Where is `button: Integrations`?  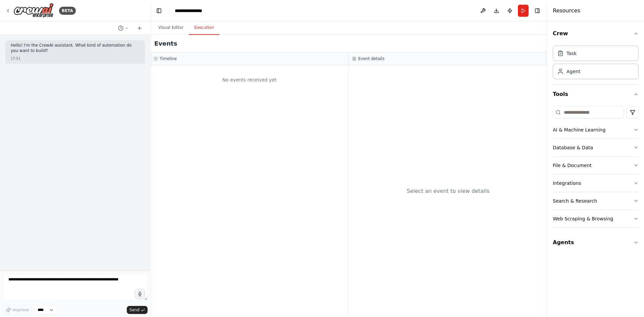
button: Integrations is located at coordinates (595, 183).